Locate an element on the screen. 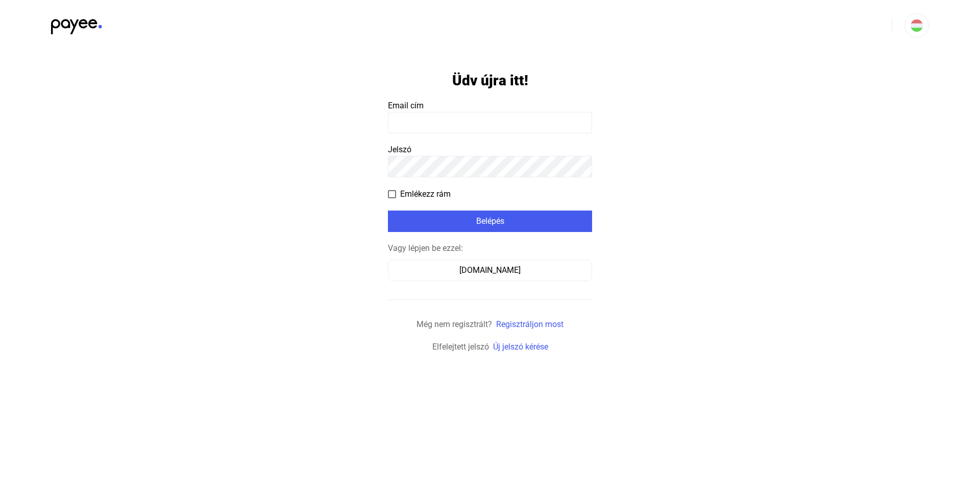  a: Regisztráljon most is located at coordinates (530, 324).